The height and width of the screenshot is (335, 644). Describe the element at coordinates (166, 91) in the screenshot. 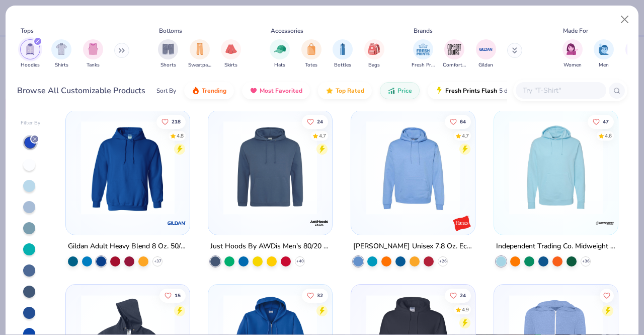

I see `div: Sort By` at that location.